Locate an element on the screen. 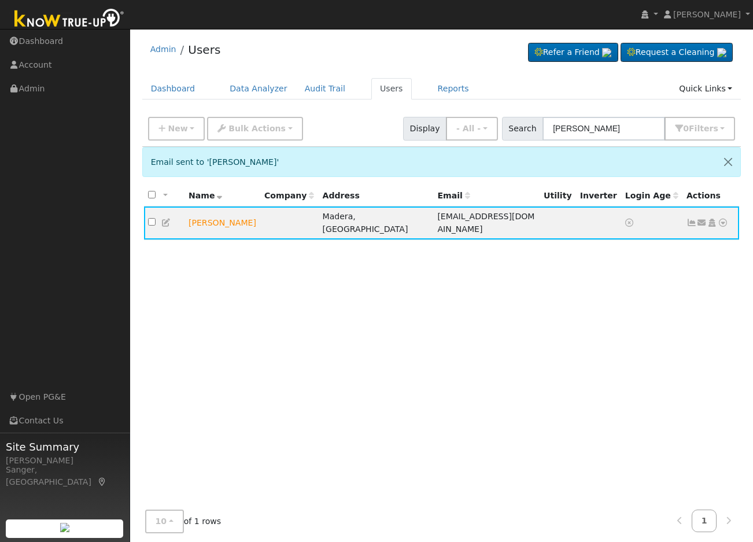 The width and height of the screenshot is (753, 542). span: Display is located at coordinates (425, 128).